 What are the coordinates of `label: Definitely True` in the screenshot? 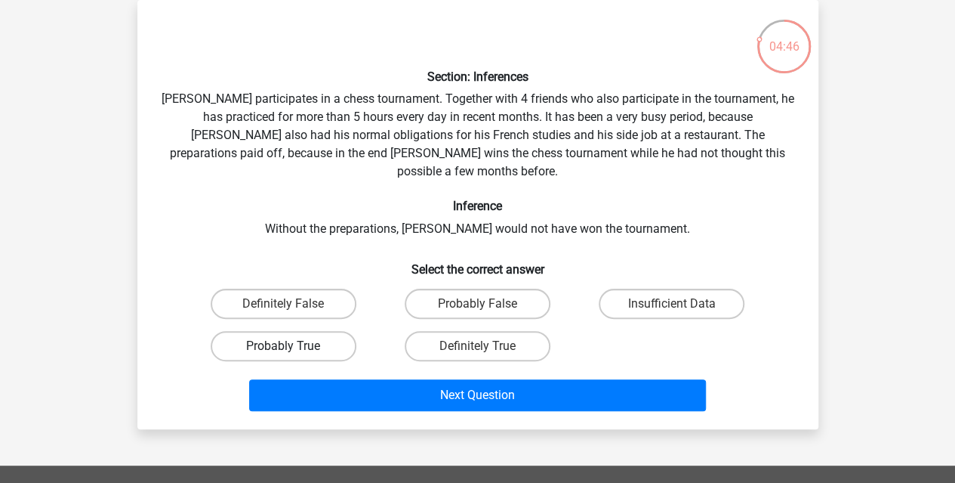 It's located at (477, 346).